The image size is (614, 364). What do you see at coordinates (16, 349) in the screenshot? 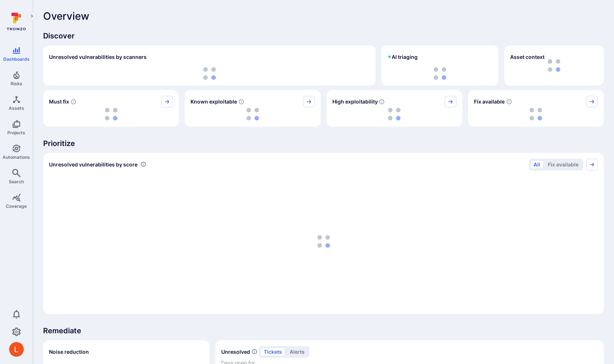
I see `div: Lukas Šalkauskas` at bounding box center [16, 349].